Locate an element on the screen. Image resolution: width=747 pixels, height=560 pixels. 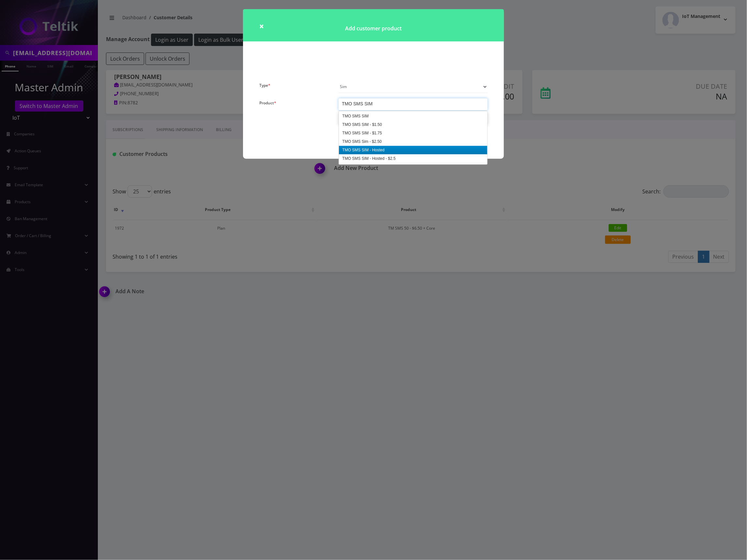
label: Product is located at coordinates (268, 102).